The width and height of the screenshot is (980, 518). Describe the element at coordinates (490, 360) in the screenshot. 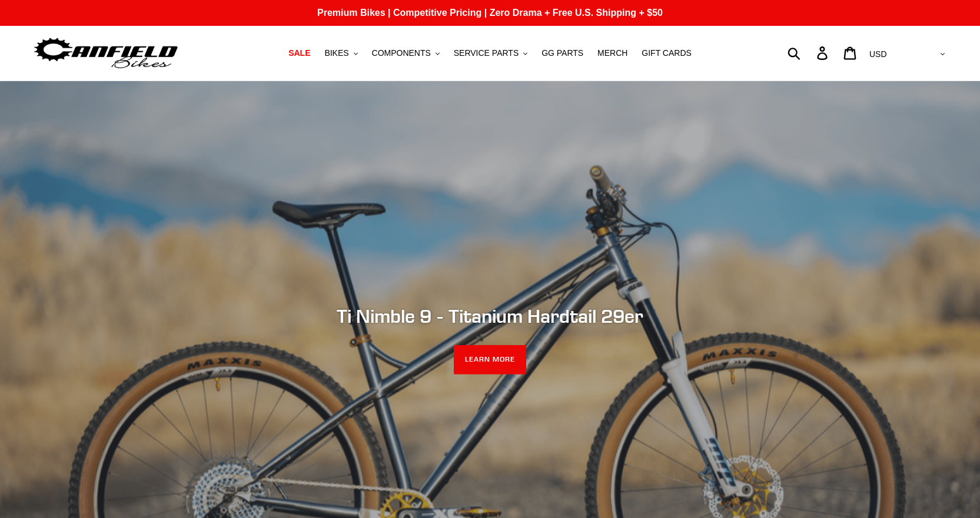

I see `a: LEARN MORE` at that location.